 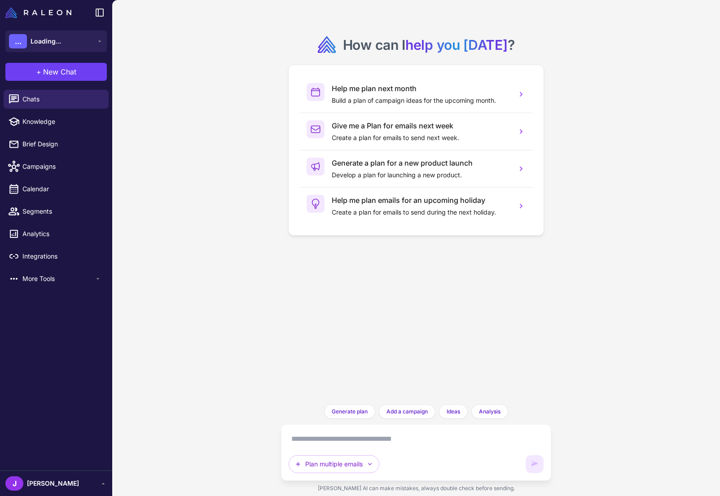 What do you see at coordinates (56, 72) in the screenshot?
I see `button: +New Chat` at bounding box center [56, 72].